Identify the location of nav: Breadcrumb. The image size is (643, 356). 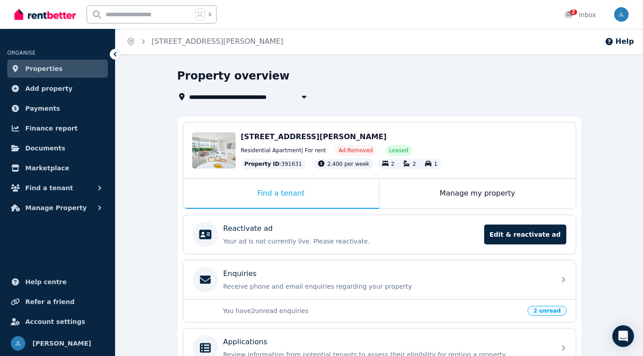
(205, 42).